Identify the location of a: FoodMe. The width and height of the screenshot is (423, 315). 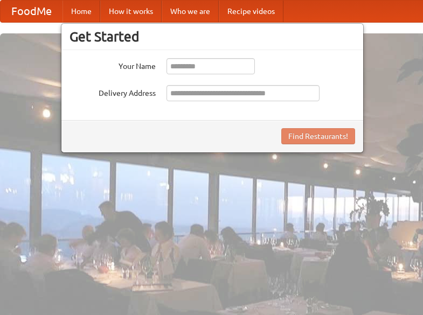
(31, 11).